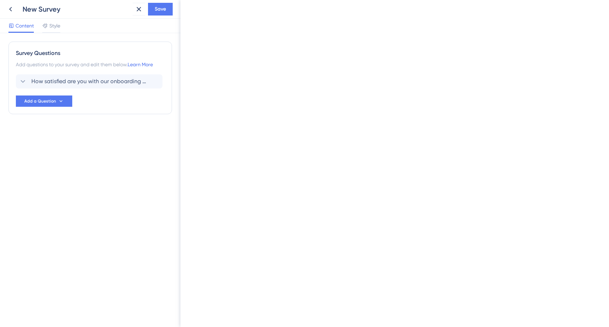 This screenshot has width=609, height=327. Describe the element at coordinates (89, 81) in the screenshot. I see `span: How satisfied are you with our onboarding experience?` at that location.